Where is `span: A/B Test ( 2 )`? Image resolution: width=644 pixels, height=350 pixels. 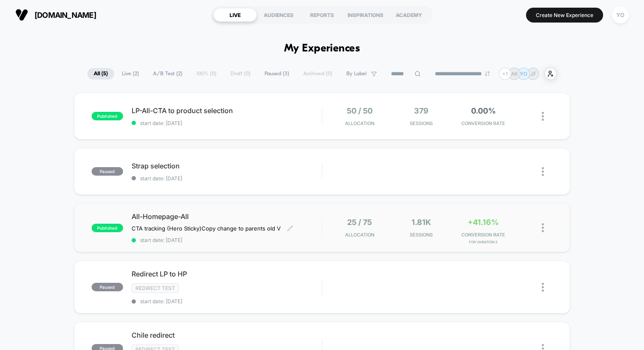
span: A/B Test ( 2 ) is located at coordinates (167, 74).